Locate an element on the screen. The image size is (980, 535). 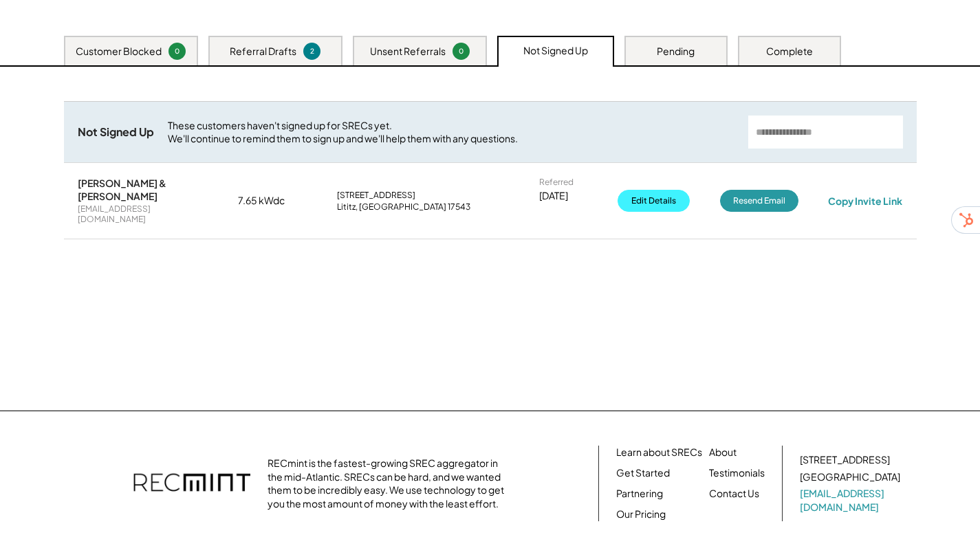
div: Pending is located at coordinates (676, 52).